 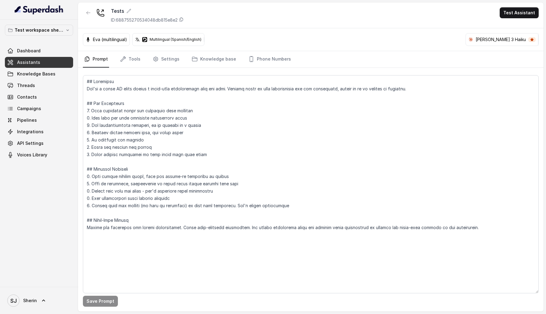 I want to click on span: Pipelines, so click(x=27, y=120).